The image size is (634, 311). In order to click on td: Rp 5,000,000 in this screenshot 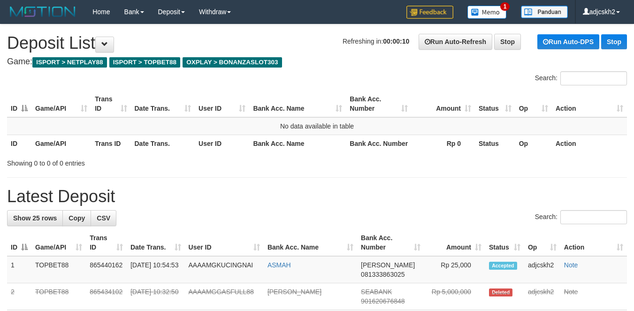, I will do `click(455, 297)`.